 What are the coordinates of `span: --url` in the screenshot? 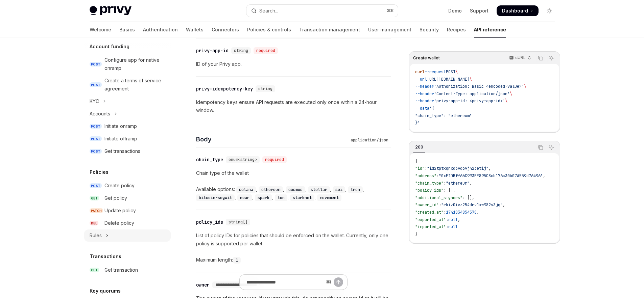 It's located at (421, 79).